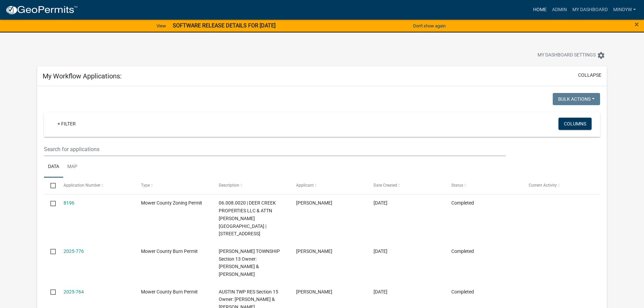  Describe the element at coordinates (74, 251) in the screenshot. I see `a: 2025-776` at that location.